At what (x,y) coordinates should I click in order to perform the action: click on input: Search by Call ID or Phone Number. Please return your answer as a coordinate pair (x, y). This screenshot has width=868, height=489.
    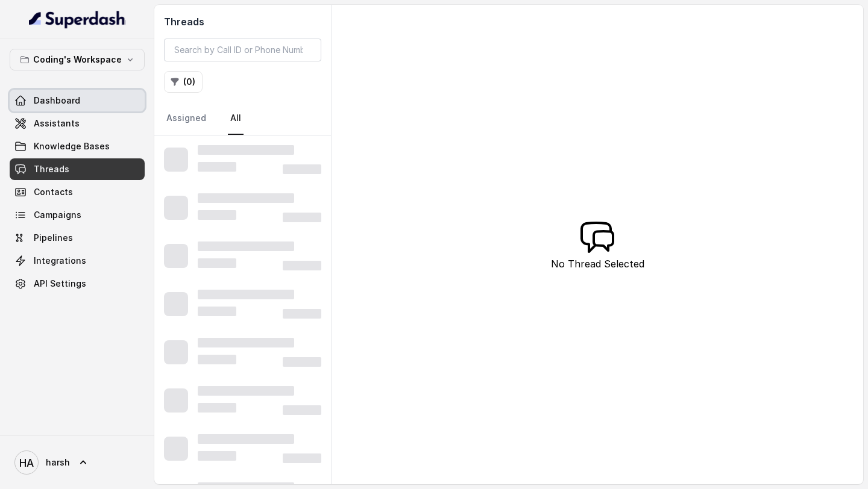
    Looking at the image, I should click on (243, 50).